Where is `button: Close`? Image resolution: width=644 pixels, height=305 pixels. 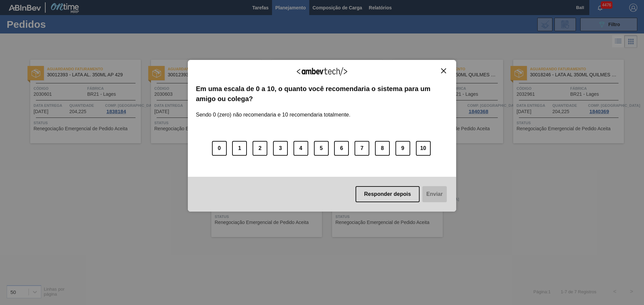 button: Close is located at coordinates (444, 71).